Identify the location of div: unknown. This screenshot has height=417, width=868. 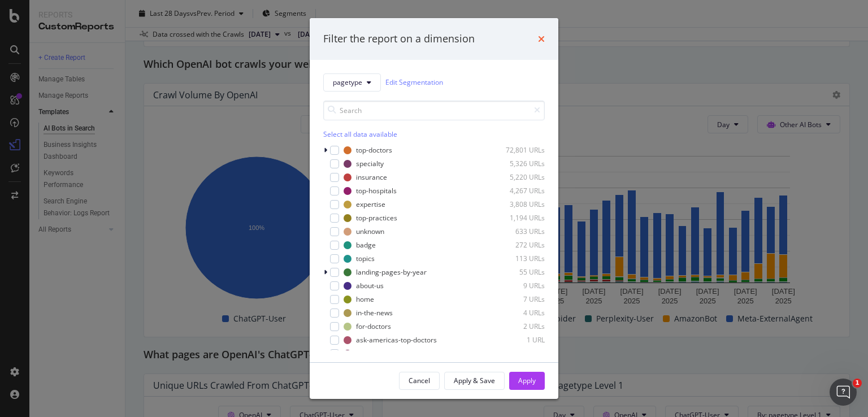
(370, 231).